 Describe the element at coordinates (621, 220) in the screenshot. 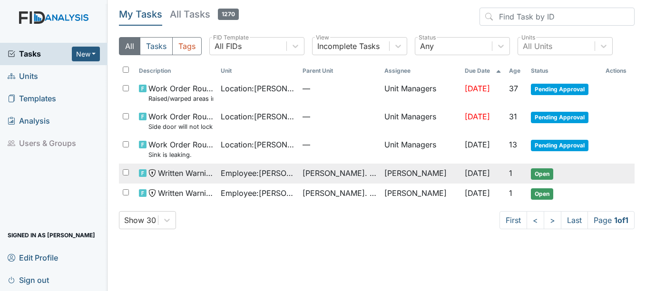

I see `strong: 1 of 1` at that location.